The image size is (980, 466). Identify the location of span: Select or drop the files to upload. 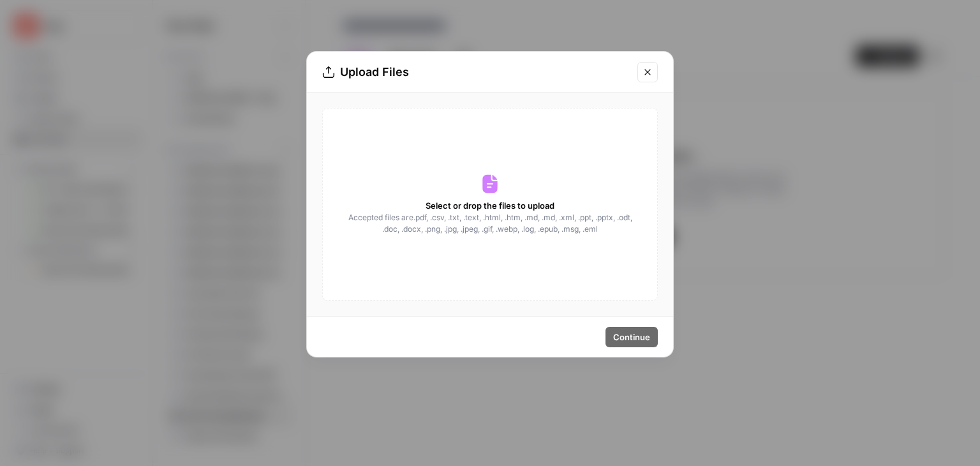
(490, 205).